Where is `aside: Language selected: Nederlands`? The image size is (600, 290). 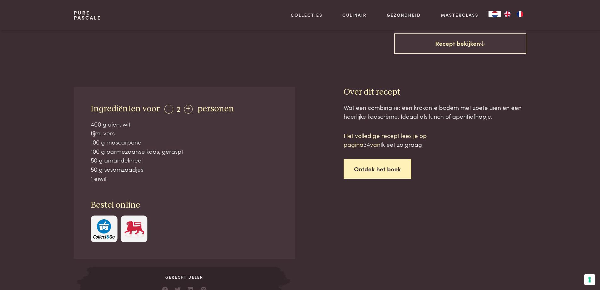
aside: Language selected: Nederlands is located at coordinates (508, 14).